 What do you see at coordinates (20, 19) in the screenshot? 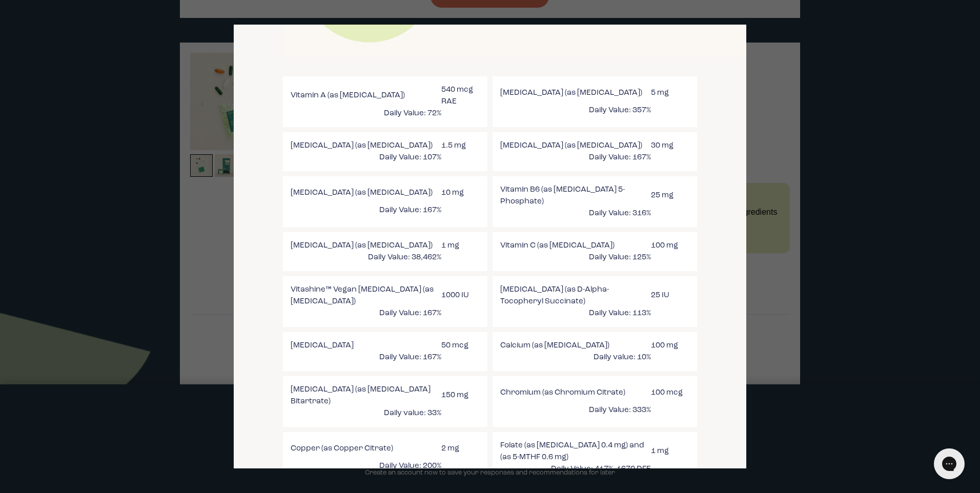
I see `button: Open gorgias live chat` at bounding box center [20, 19].